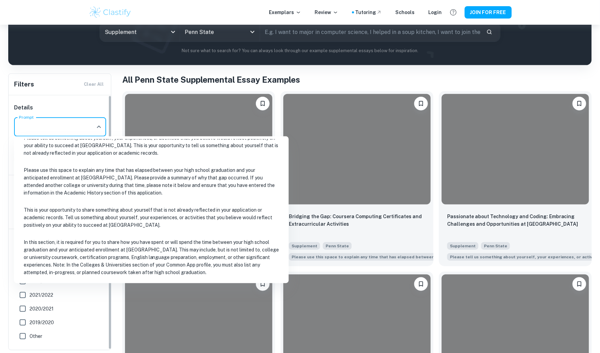  What do you see at coordinates (42, 309) in the screenshot?
I see `span: 2020/2021` at bounding box center [42, 309].